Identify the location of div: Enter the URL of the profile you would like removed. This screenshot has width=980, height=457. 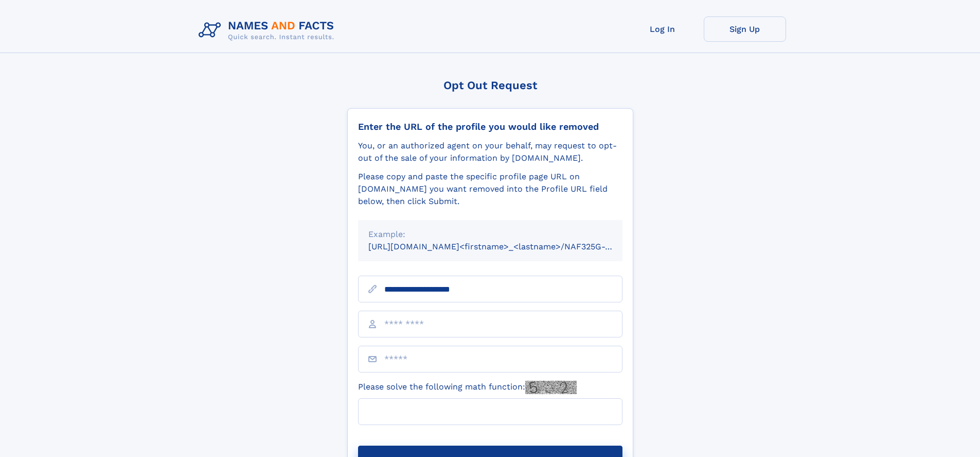
(490, 127).